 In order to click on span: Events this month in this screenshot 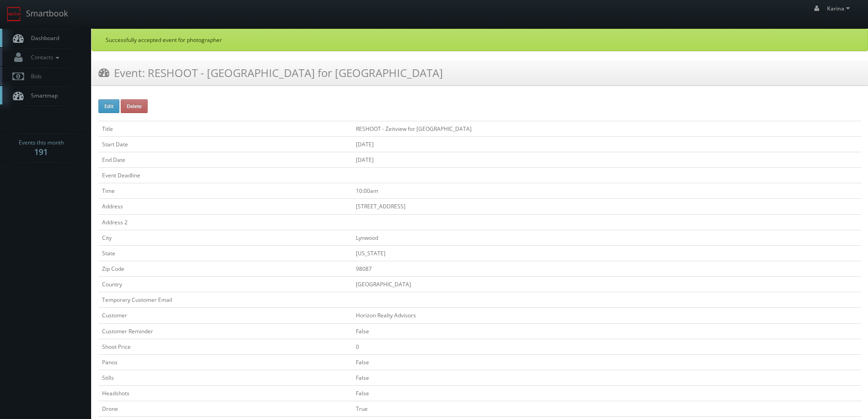, I will do `click(41, 143)`.